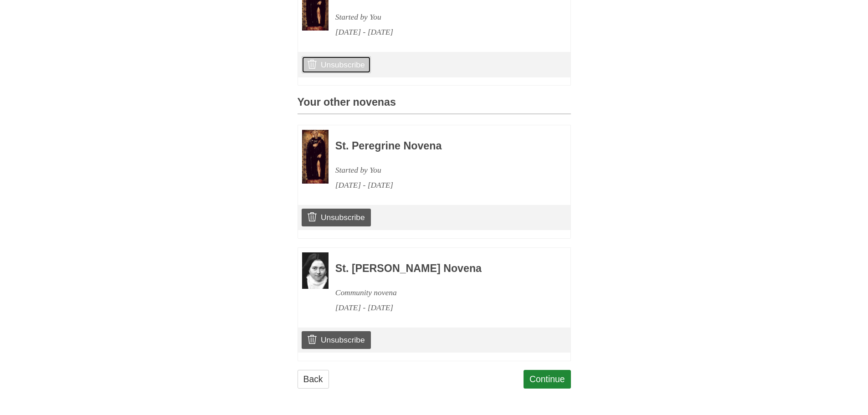  What do you see at coordinates (440, 146) in the screenshot?
I see `h3: St. Peregrine Novena` at bounding box center [440, 146].